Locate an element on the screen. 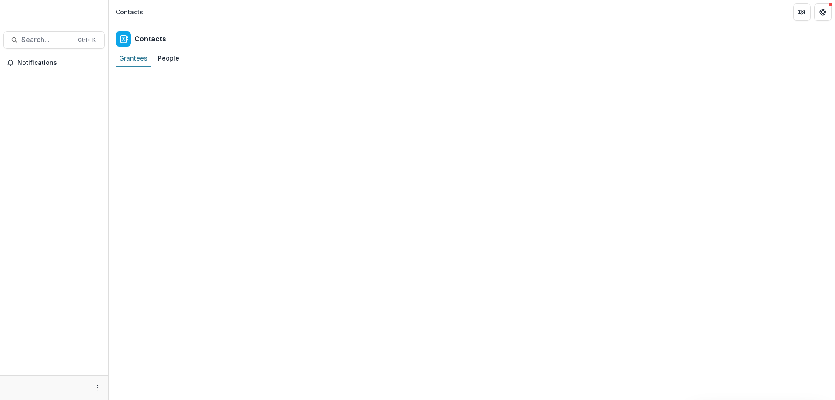  span: Search... is located at coordinates (47, 40).